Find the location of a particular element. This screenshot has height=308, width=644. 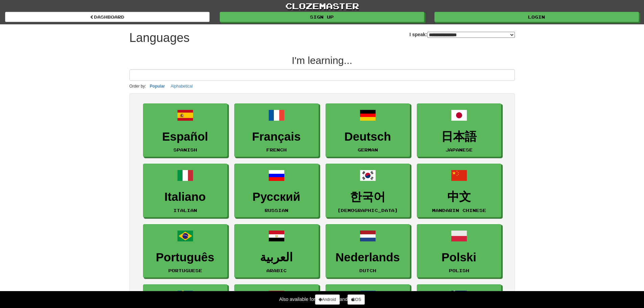

a: РусскийRussian is located at coordinates (277, 190).